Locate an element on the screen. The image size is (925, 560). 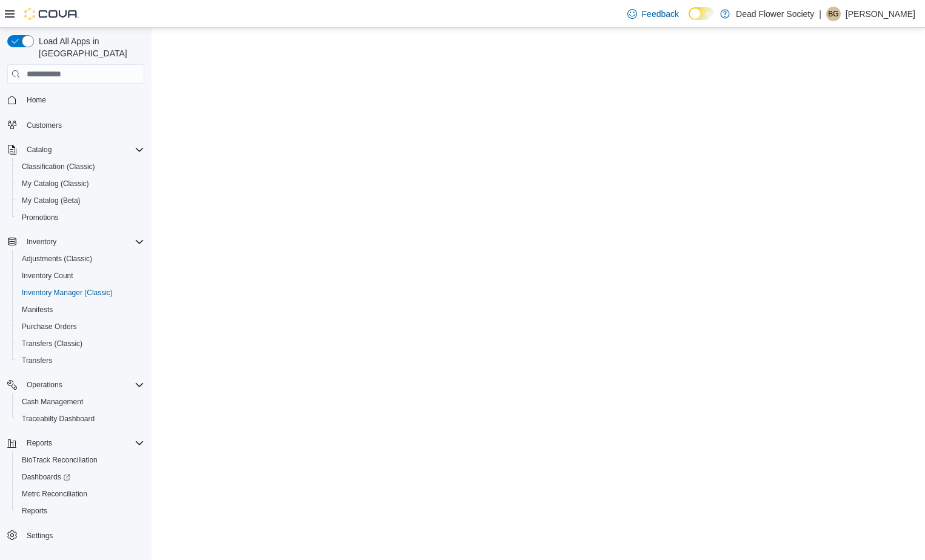
button: Transfers is located at coordinates (81, 361).